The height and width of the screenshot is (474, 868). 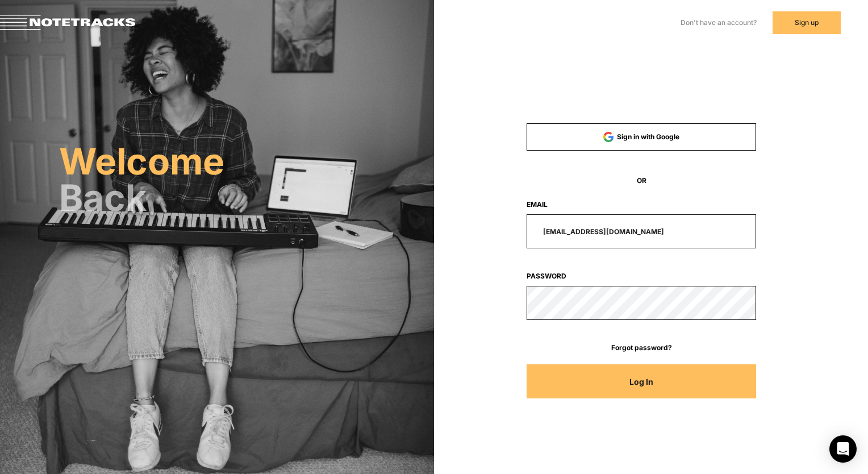 I want to click on label: Password, so click(x=642, y=276).